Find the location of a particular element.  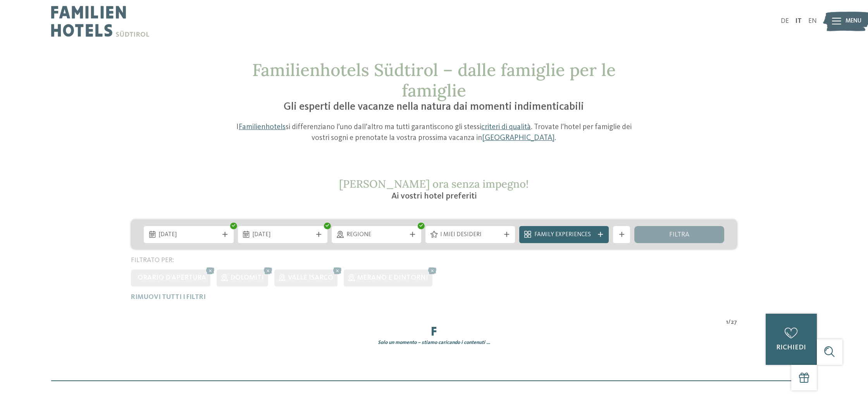

a: criteri di qualità is located at coordinates (506, 127).